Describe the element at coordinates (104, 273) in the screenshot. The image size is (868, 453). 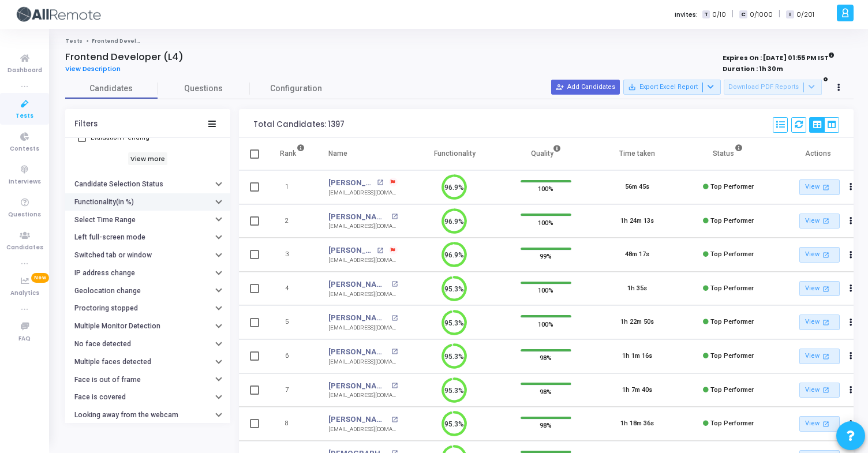
I see `h6: IP address change` at that location.